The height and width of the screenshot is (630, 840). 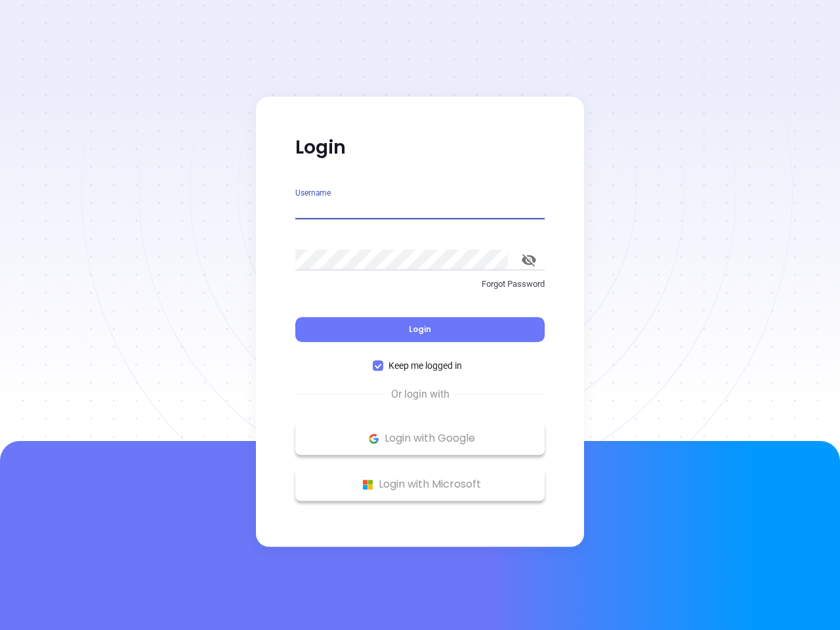 What do you see at coordinates (420, 147) in the screenshot?
I see `p: Login` at bounding box center [420, 147].